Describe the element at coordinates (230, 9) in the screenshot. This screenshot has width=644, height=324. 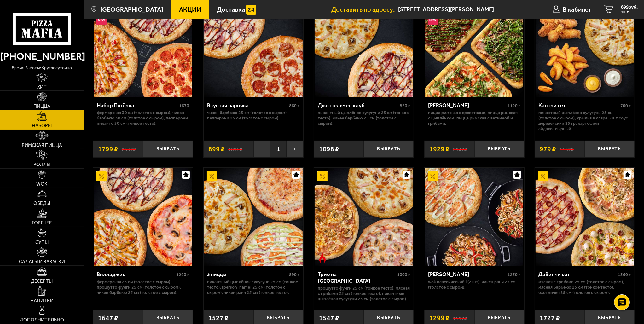
I see `span: Доставка` at that location.